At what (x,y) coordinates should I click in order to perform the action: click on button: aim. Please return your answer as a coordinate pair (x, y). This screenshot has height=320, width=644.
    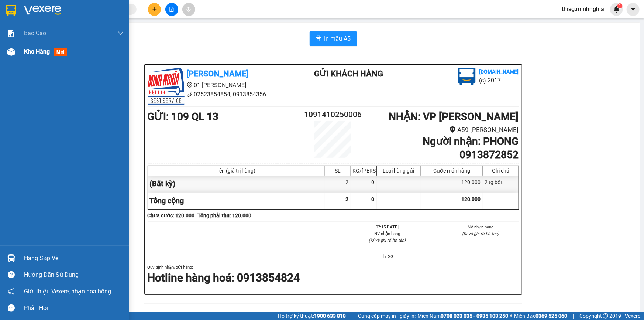
    Looking at the image, I should click on (189, 9).